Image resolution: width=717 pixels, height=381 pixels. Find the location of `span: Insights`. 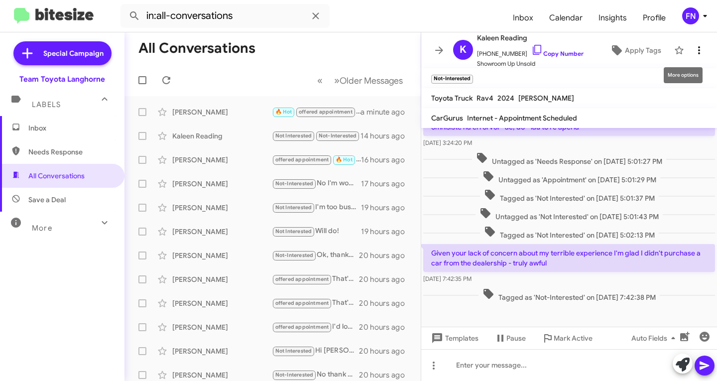

span: Insights is located at coordinates (612, 18).